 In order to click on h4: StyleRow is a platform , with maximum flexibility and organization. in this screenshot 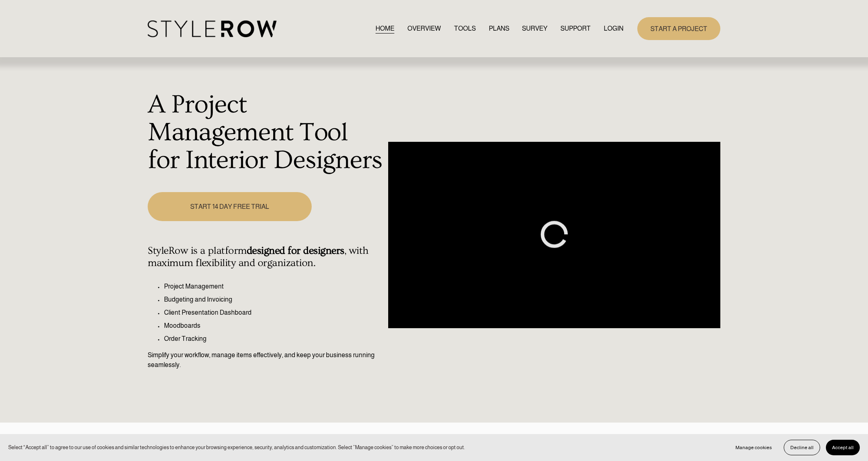, I will do `click(266, 257)`.